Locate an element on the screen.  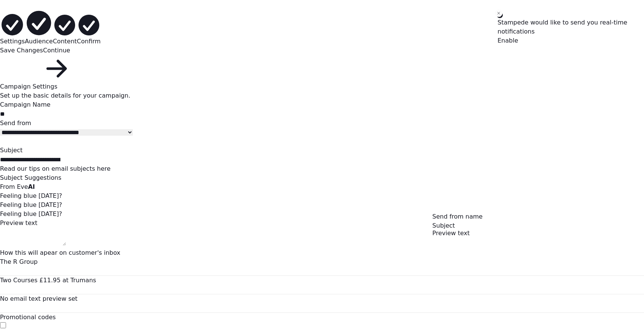
strong: AI is located at coordinates (31, 187).